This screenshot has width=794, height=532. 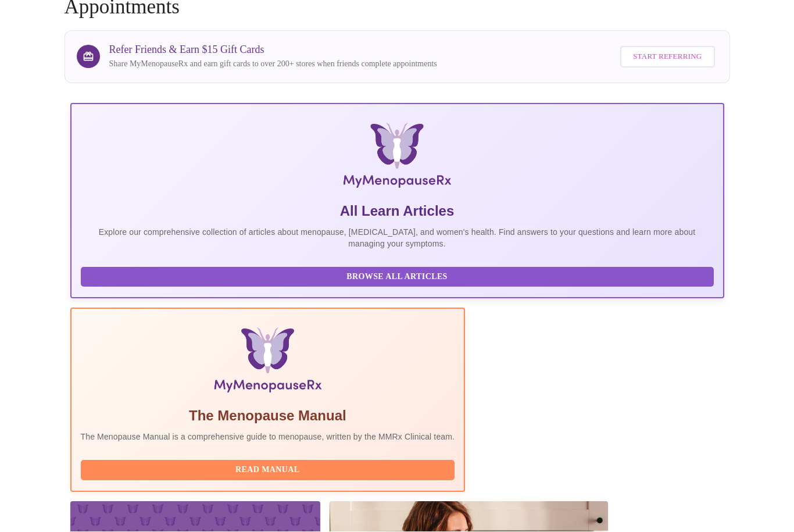 What do you see at coordinates (268, 470) in the screenshot?
I see `button: Read Manual` at bounding box center [268, 470].